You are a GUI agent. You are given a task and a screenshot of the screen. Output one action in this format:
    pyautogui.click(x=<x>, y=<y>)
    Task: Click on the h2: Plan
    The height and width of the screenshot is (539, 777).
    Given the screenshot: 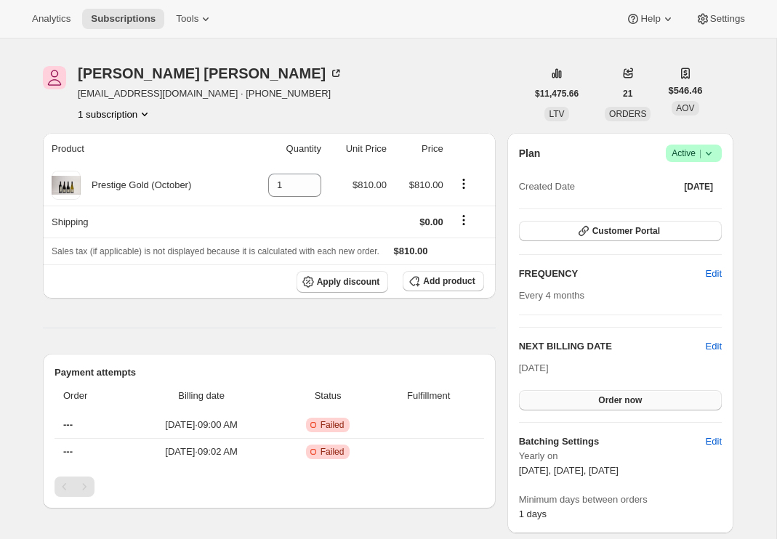 What is the action you would take?
    pyautogui.click(x=530, y=153)
    